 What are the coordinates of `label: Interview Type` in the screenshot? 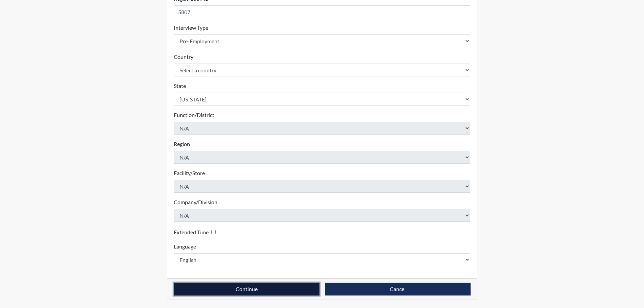 It's located at (191, 28).